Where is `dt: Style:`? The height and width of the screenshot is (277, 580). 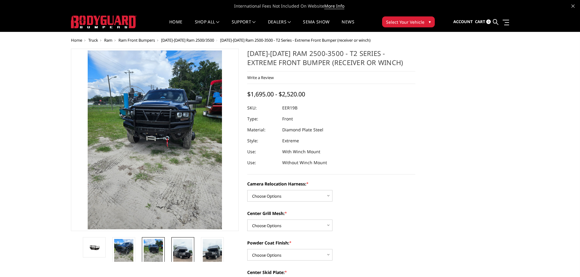
dt: Style: is located at coordinates (262, 141).